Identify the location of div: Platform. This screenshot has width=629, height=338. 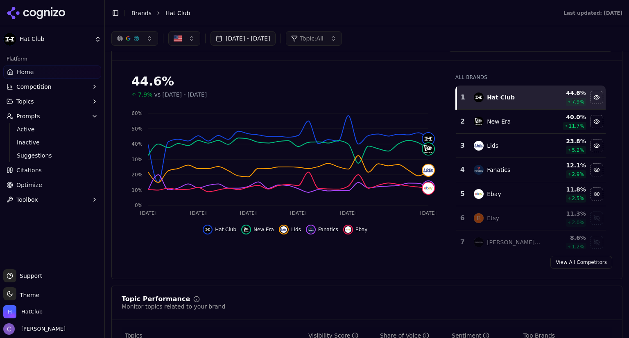
(52, 59).